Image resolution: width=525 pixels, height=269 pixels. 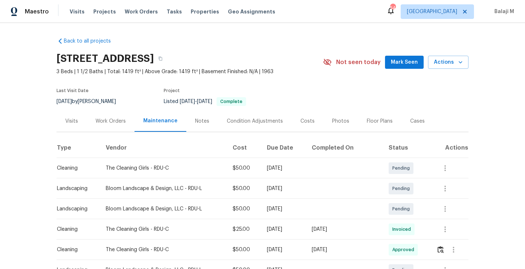 I want to click on span: Balaji M, so click(x=502, y=12).